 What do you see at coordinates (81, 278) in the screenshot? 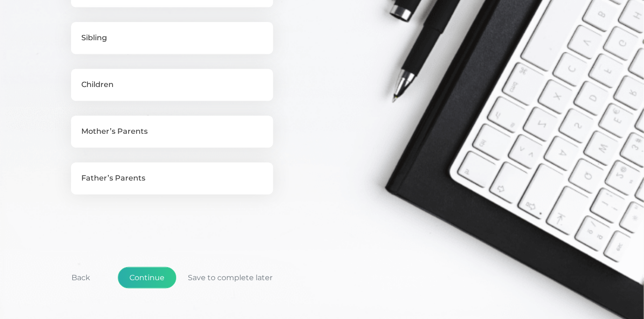
I see `button: Back` at bounding box center [81, 278].